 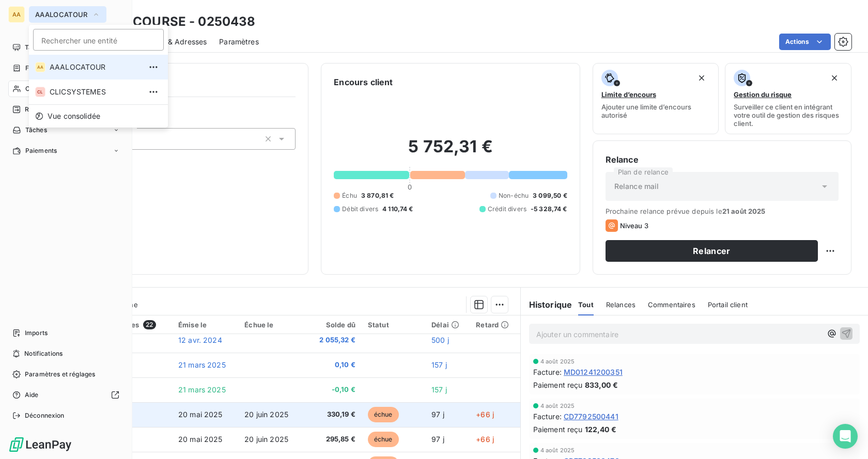 I want to click on span: -0,10 €, so click(x=333, y=389).